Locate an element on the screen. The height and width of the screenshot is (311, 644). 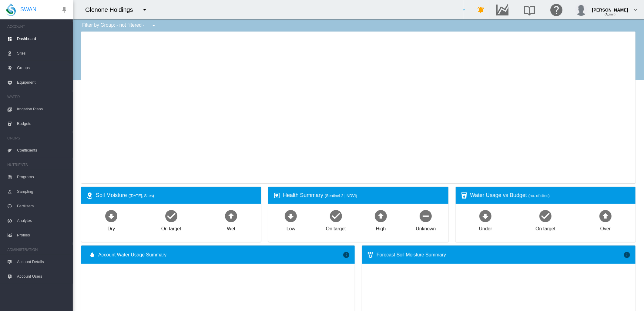
md-icon: Search the knowledge base is located at coordinates (530, 10).